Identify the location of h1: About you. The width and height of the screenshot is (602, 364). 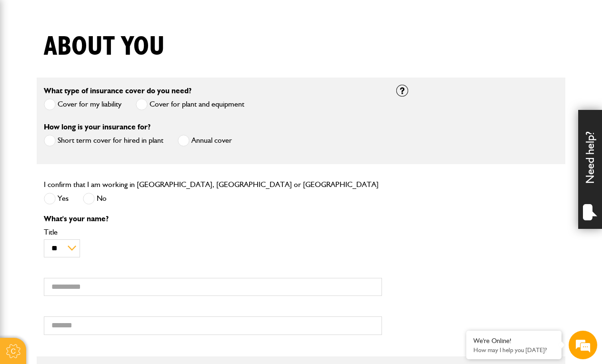
(104, 47).